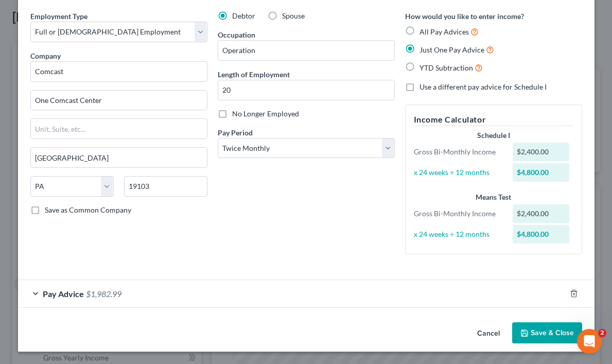  I want to click on div: Means Test, so click(494, 197).